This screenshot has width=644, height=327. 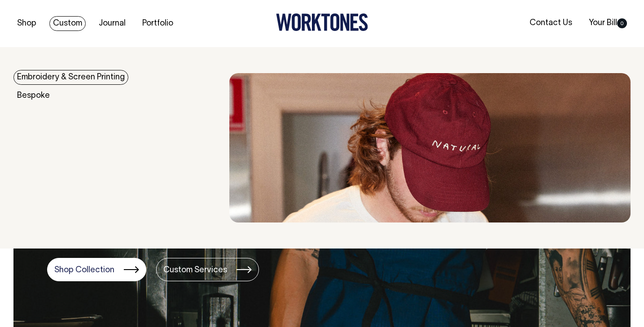 I want to click on span: 0, so click(x=622, y=23).